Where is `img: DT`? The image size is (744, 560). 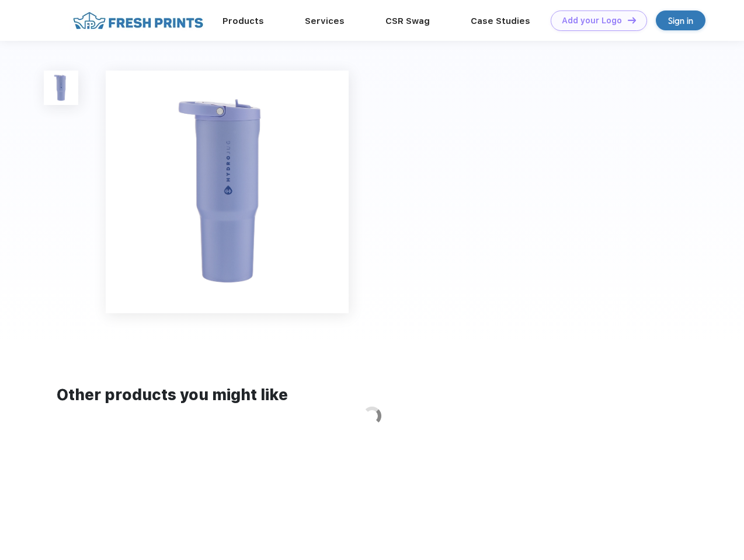
img: DT is located at coordinates (631, 20).